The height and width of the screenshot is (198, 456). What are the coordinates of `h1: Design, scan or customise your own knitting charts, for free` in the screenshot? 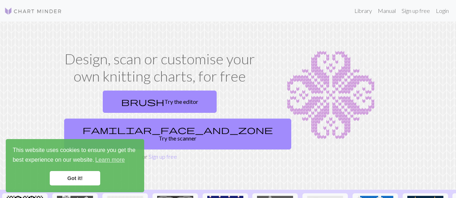 It's located at (160, 68).